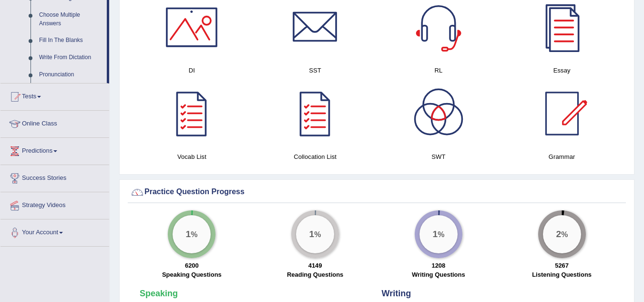 The height and width of the screenshot is (302, 644). I want to click on h4: DI, so click(191, 70).